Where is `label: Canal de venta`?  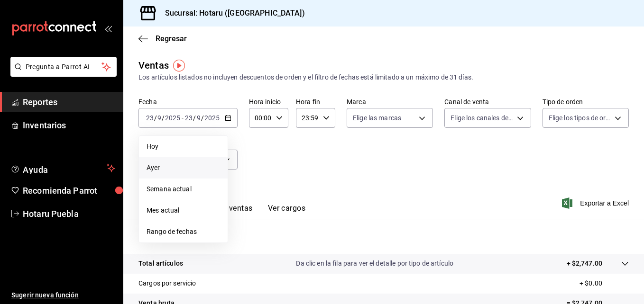
label: Canal de venta is located at coordinates (487, 102).